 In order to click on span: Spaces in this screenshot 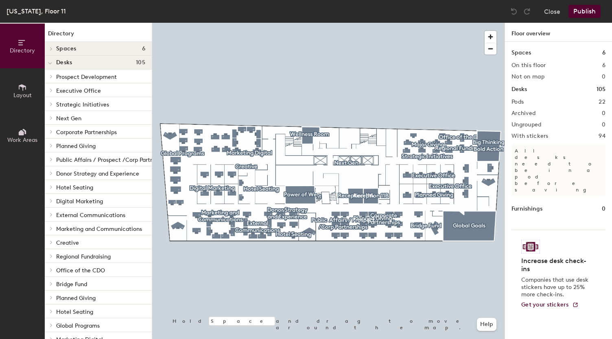, I will do `click(66, 49)`.